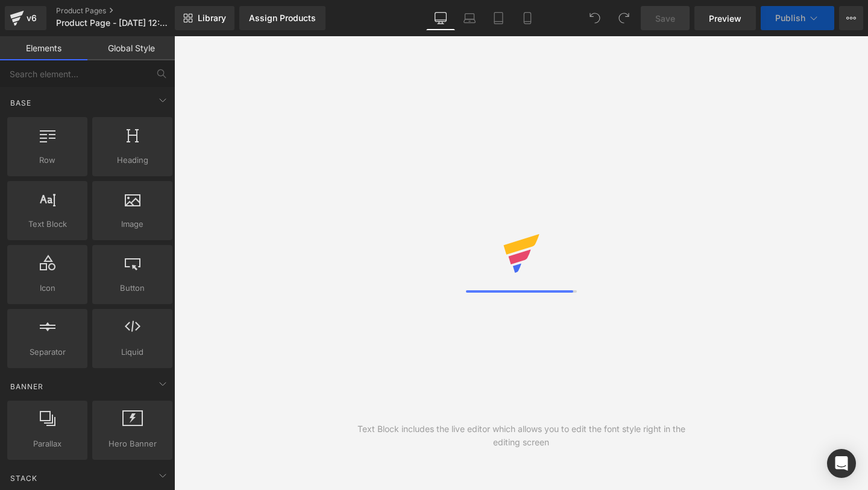 This screenshot has width=868, height=490. I want to click on div: Open Intercom Messenger, so click(842, 464).